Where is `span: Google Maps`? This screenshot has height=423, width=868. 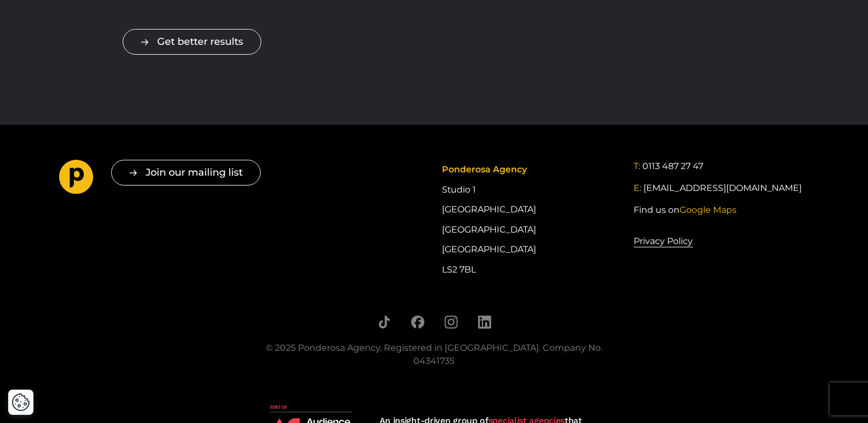
span: Google Maps is located at coordinates (708, 210).